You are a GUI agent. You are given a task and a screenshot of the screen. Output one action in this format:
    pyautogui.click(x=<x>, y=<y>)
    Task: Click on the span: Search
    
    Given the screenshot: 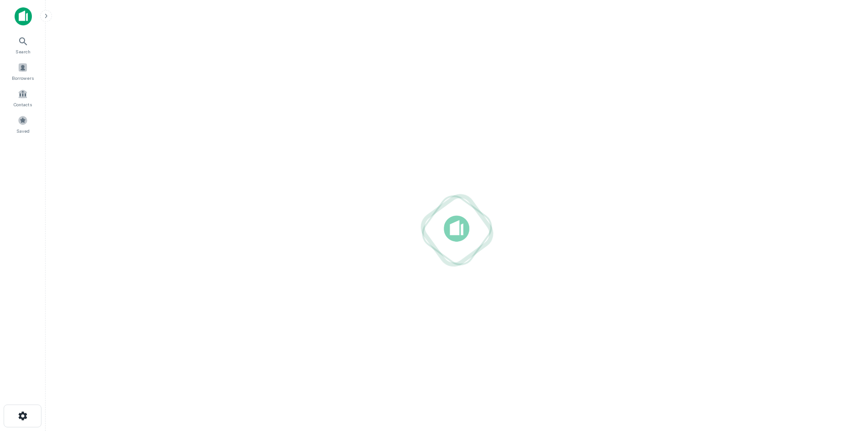 What is the action you would take?
    pyautogui.click(x=23, y=51)
    